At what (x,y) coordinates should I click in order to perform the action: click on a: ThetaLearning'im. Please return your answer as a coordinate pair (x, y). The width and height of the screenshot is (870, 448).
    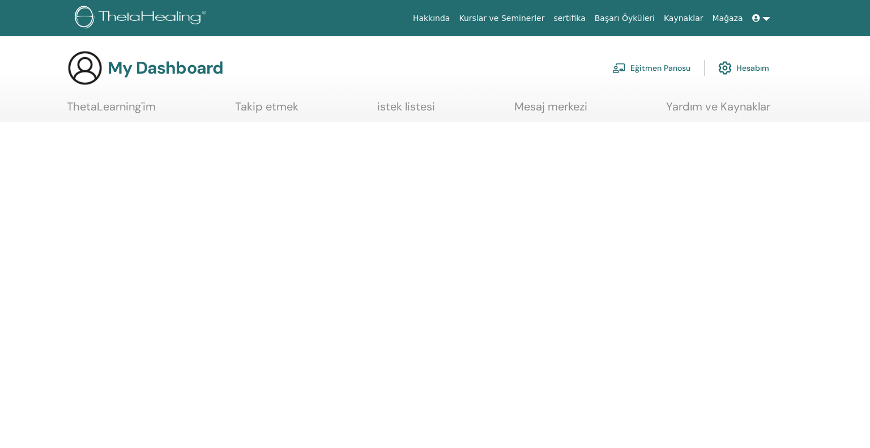
    Looking at the image, I should click on (111, 110).